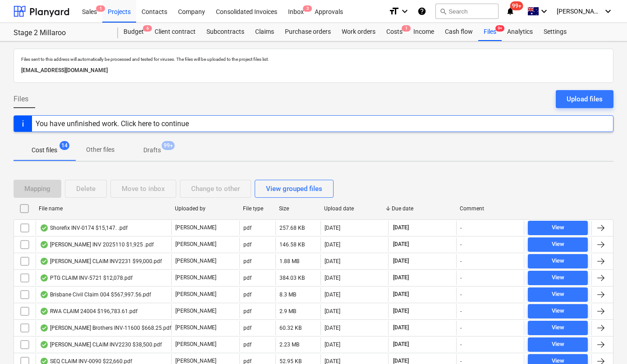  I want to click on a: Settings, so click(555, 32).